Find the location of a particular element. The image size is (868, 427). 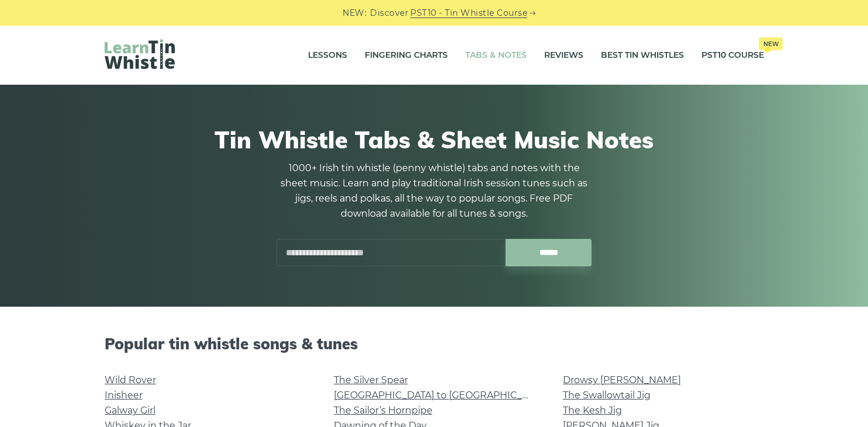

a: Reviews is located at coordinates (563, 56).